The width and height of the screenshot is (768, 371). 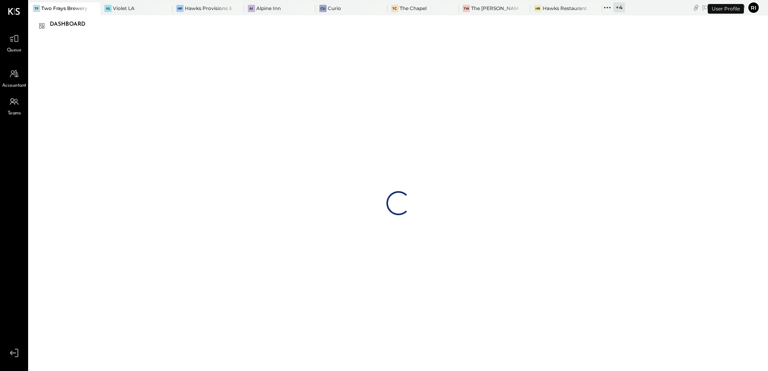 I want to click on div: TC, so click(x=395, y=8).